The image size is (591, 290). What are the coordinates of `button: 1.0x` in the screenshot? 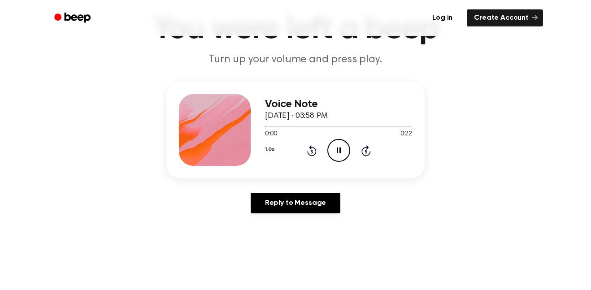 It's located at (270, 150).